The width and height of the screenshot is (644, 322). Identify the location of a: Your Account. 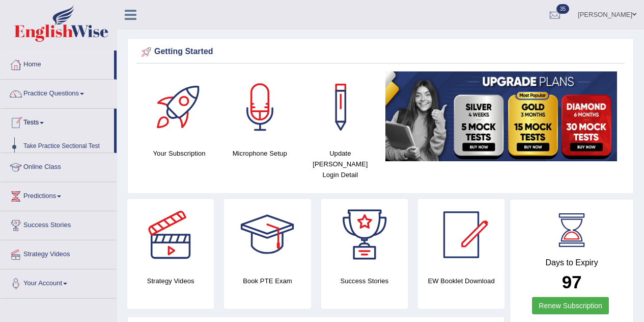
(59, 282).